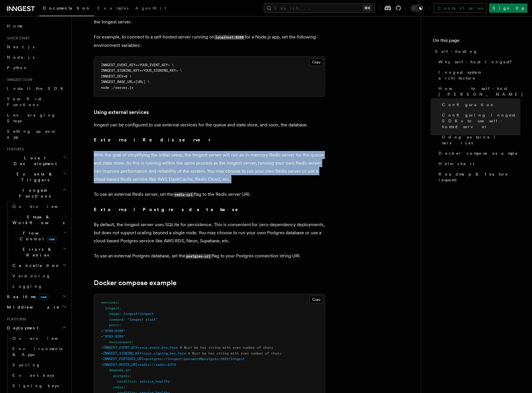  I want to click on span: Realtime, so click(26, 297).